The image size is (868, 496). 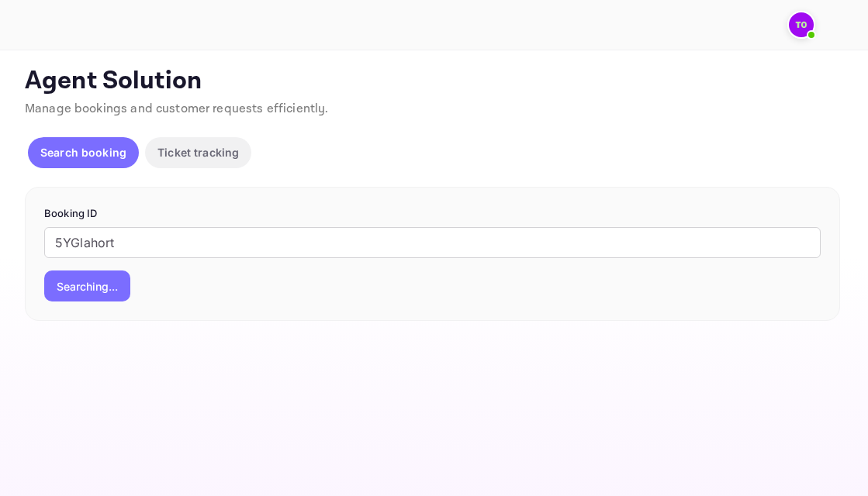 I want to click on input: Enter Booking ID (e.g., 63782194), so click(x=432, y=243).